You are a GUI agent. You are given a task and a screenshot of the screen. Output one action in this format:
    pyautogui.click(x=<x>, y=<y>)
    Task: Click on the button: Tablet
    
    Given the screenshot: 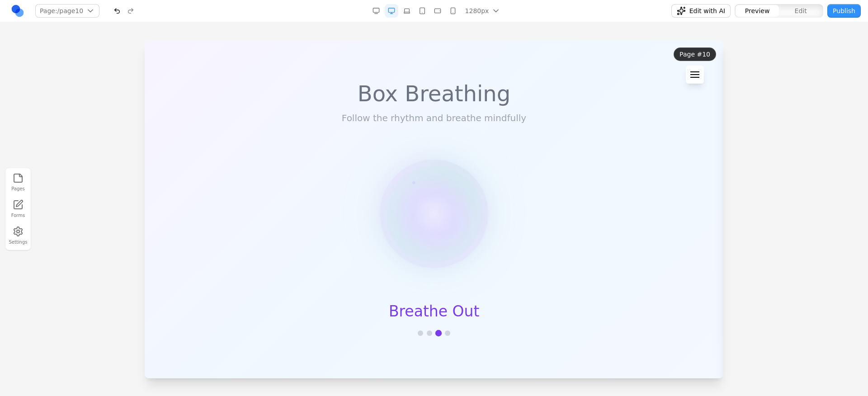 What is the action you would take?
    pyautogui.click(x=422, y=11)
    